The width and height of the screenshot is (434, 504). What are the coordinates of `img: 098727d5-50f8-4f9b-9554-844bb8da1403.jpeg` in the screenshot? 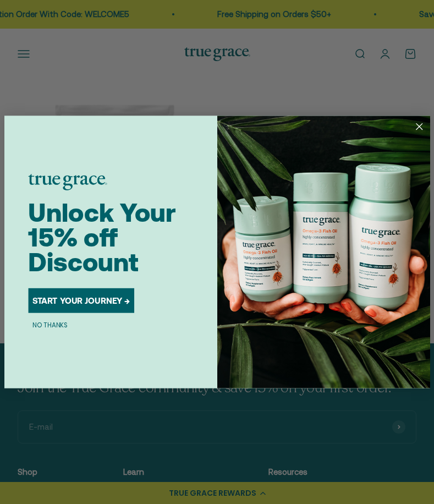 It's located at (323, 252).